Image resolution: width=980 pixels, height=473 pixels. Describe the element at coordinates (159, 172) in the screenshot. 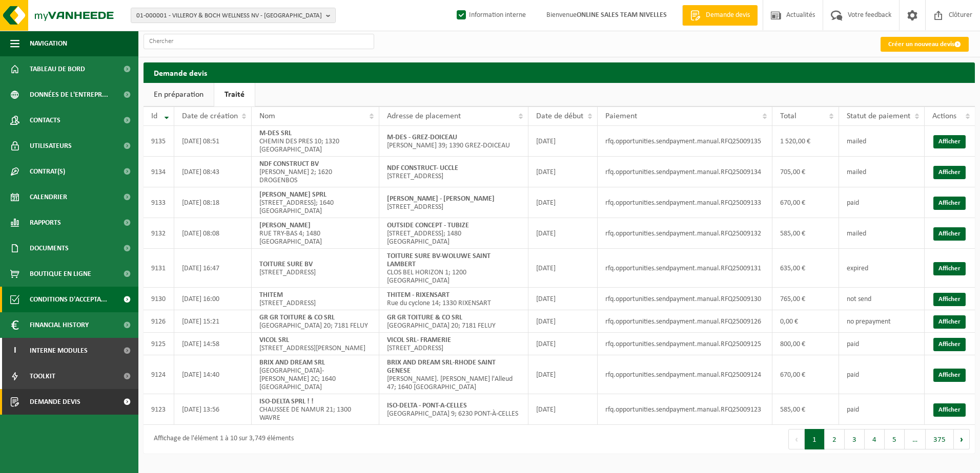

I see `td: 9134` at that location.